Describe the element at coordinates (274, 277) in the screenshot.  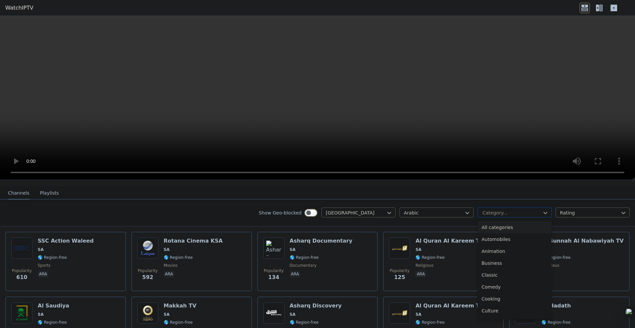
I see `span: 134` at that location.